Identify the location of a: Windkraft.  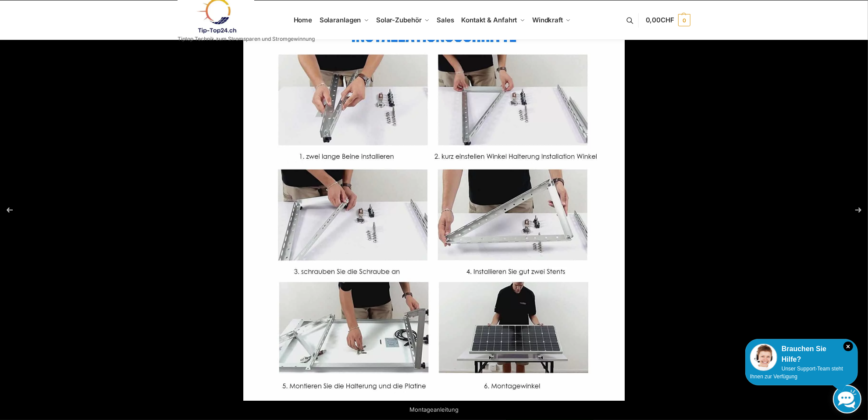
(552, 20).